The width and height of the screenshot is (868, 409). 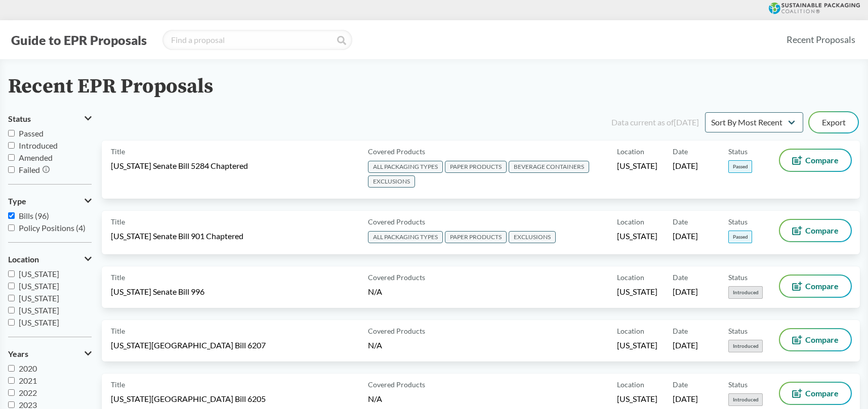 I want to click on input: Find a proposal, so click(x=257, y=40).